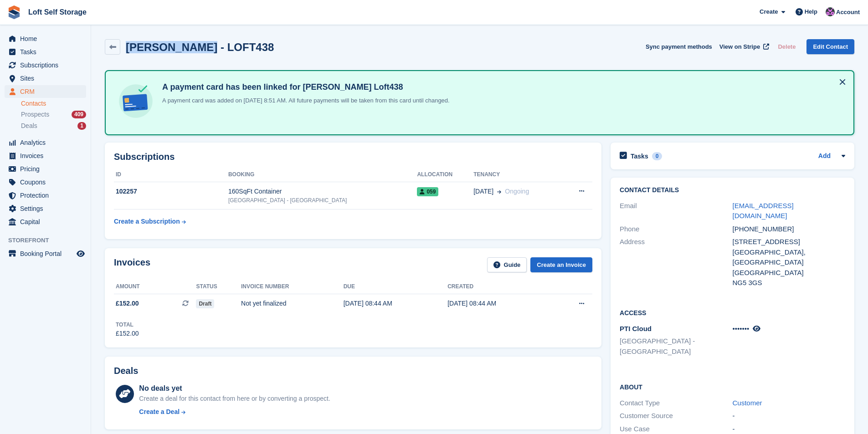 The height and width of the screenshot is (434, 868). What do you see at coordinates (732, 312) in the screenshot?
I see `h2: Access` at bounding box center [732, 312].